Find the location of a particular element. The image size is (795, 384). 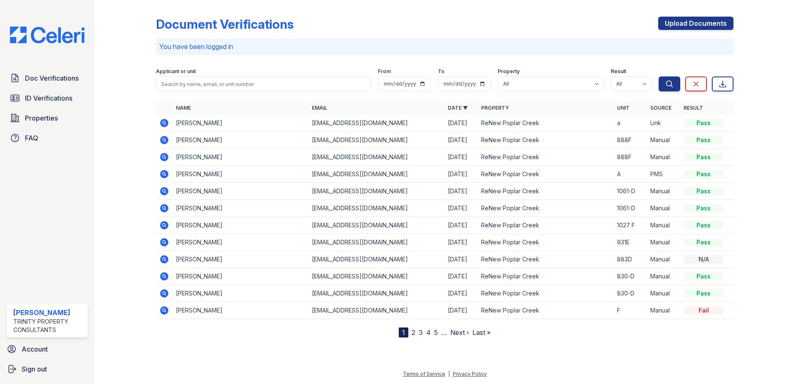

a: 3 is located at coordinates (421, 333).